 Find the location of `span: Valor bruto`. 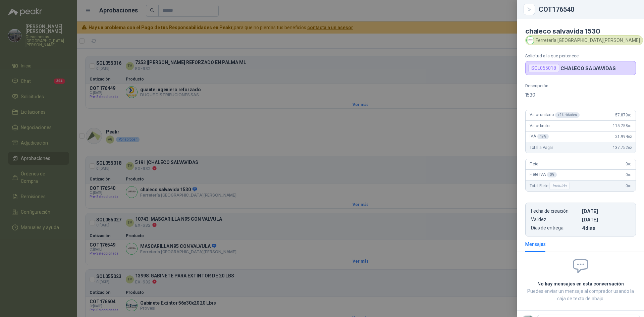

span: Valor bruto is located at coordinates (539, 126).